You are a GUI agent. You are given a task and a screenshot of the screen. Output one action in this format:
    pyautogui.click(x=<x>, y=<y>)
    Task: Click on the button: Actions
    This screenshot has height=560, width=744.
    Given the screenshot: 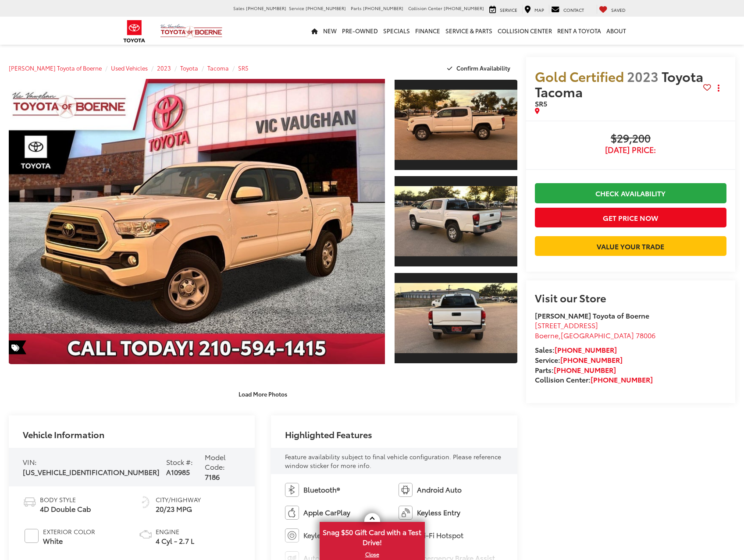 What is the action you would take?
    pyautogui.click(x=719, y=88)
    